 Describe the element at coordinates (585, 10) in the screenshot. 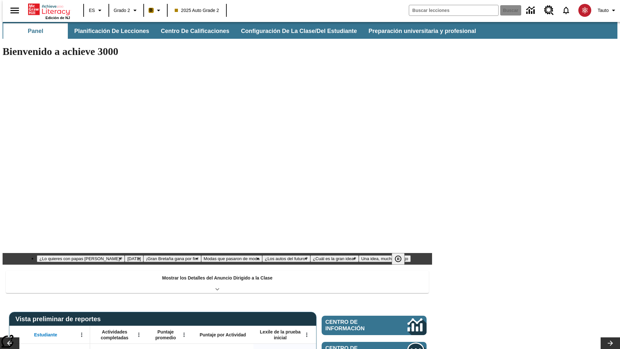

I see `img: avatar image` at that location.